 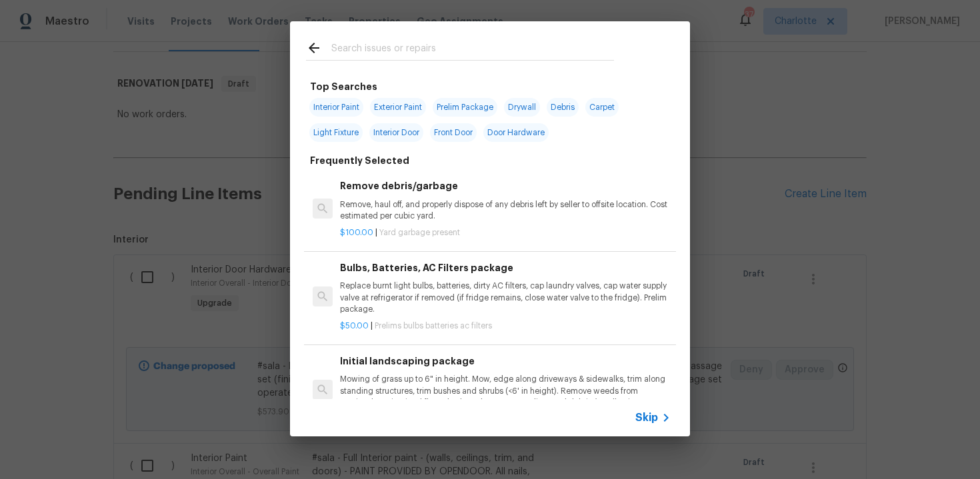 What do you see at coordinates (419, 232) in the screenshot?
I see `span: Yard garbage present` at bounding box center [419, 232].